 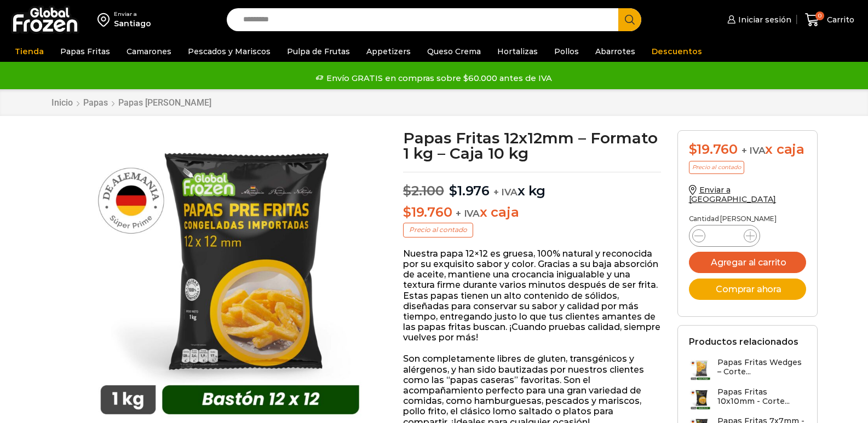 I want to click on a: Abarrotes, so click(x=615, y=51).